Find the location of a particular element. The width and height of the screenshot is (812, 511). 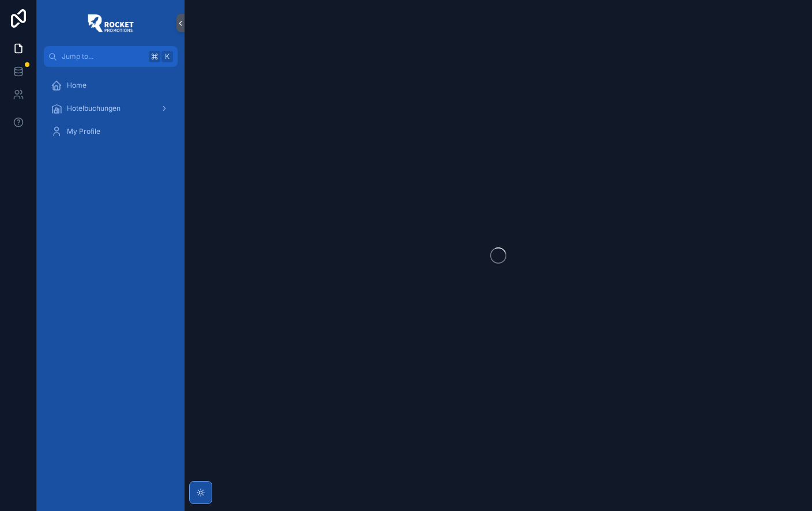

span: My Profile is located at coordinates (83, 132).